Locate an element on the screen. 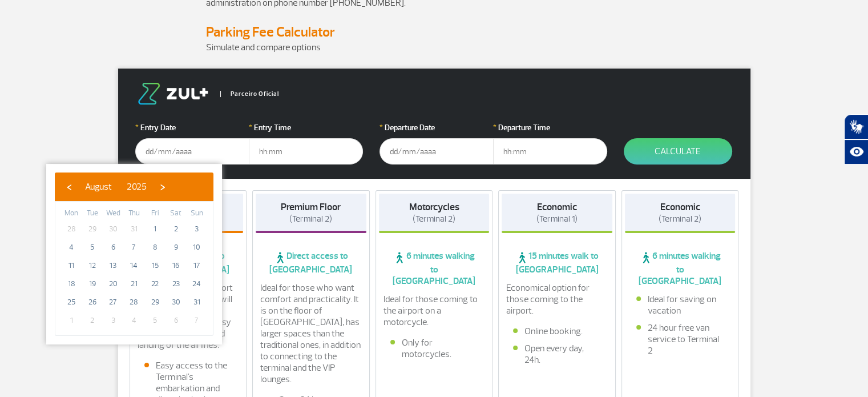 Image resolution: width=868 pixels, height=397 pixels. span: 19 is located at coordinates (92, 284).